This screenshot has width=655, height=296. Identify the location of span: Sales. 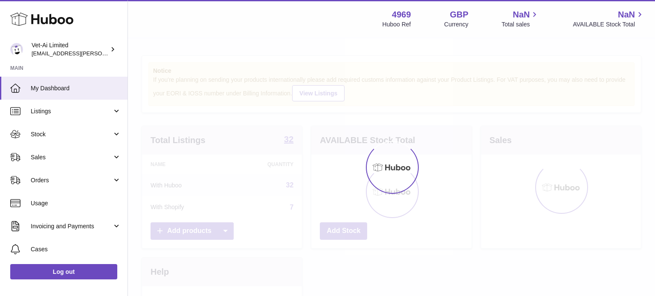
(71, 157).